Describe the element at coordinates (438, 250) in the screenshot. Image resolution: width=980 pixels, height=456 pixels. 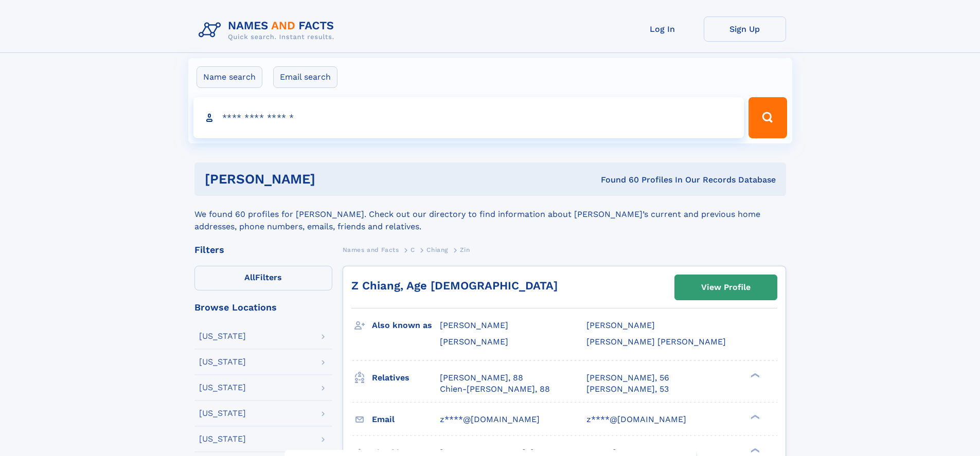
I see `span: Chiang` at that location.